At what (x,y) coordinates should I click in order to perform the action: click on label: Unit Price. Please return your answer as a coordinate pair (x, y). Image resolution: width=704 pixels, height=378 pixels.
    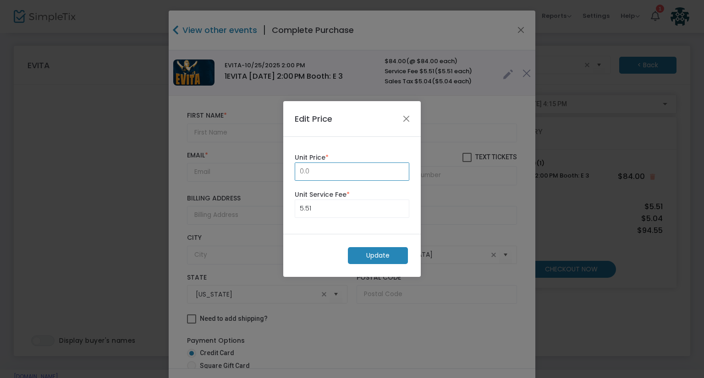
    Looking at the image, I should click on (352, 158).